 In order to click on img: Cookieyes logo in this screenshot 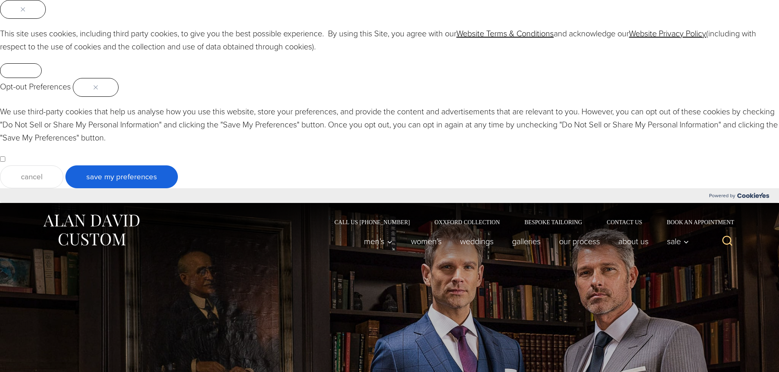, I will do `click(753, 195)`.